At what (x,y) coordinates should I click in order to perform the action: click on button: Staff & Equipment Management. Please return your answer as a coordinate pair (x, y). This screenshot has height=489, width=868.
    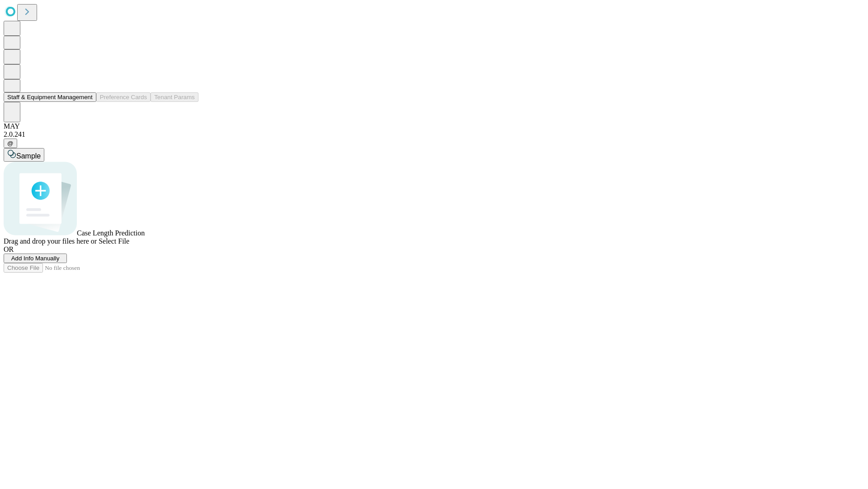
    Looking at the image, I should click on (50, 97).